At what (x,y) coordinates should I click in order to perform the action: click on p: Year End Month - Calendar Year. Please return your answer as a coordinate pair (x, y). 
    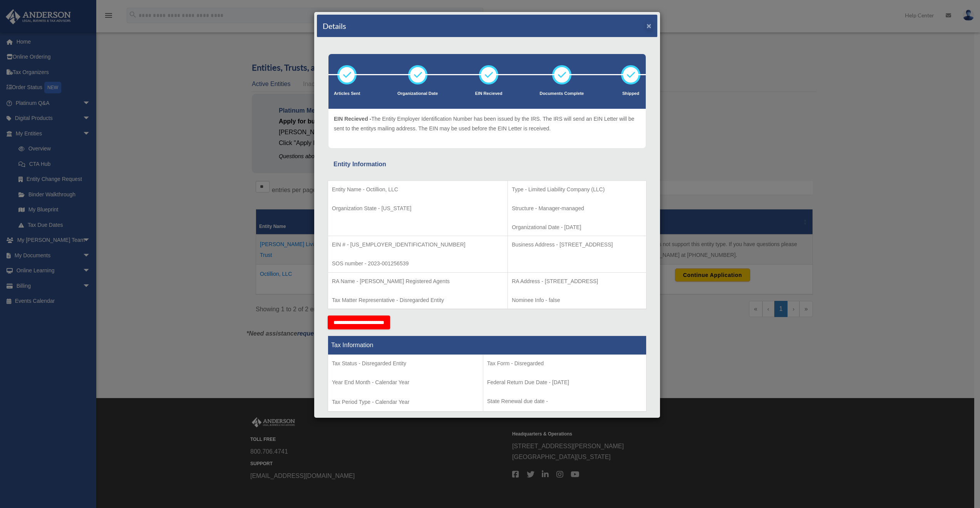
    Looking at the image, I should click on (405, 382).